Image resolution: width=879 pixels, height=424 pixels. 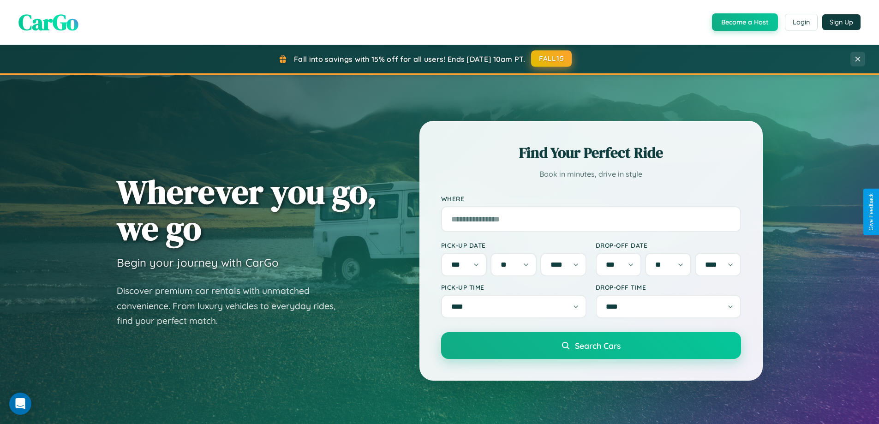 What do you see at coordinates (591, 198) in the screenshot?
I see `label: Where` at bounding box center [591, 198].